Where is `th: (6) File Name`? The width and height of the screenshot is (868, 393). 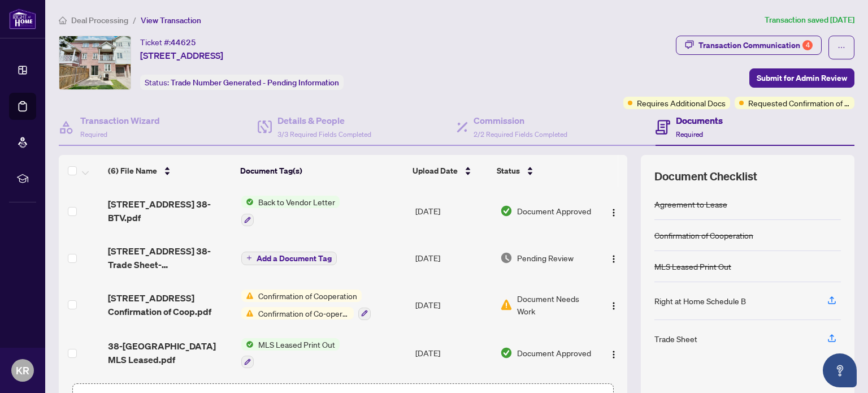 th: (6) File Name is located at coordinates (170, 171).